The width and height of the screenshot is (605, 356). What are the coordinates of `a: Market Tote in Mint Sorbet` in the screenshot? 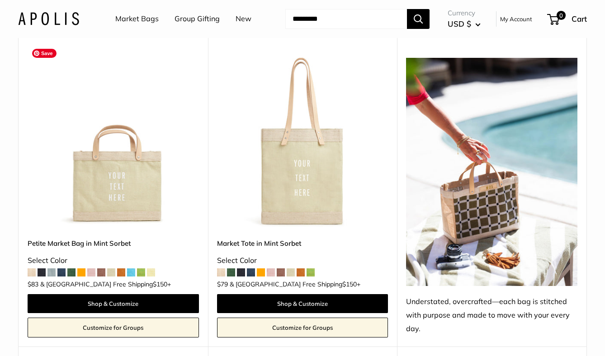 It's located at (302, 243).